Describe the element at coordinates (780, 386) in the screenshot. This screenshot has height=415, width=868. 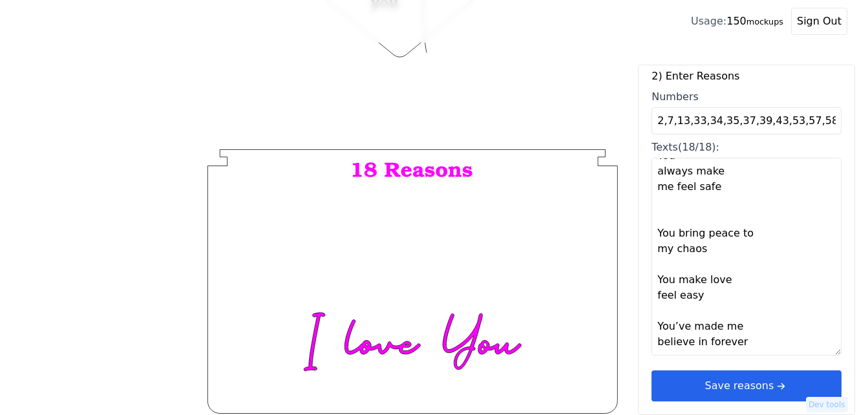
I see `svg: arrow right short` at that location.